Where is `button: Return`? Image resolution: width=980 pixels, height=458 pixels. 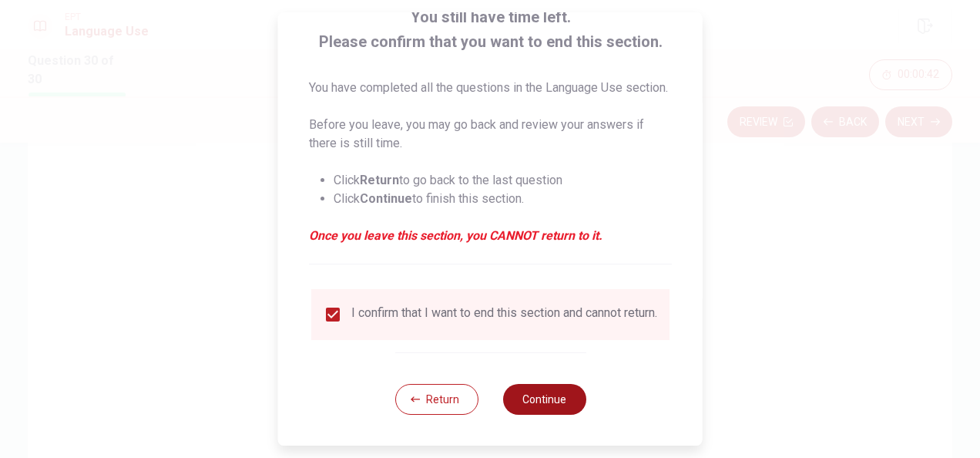 button: Return is located at coordinates (437, 399).